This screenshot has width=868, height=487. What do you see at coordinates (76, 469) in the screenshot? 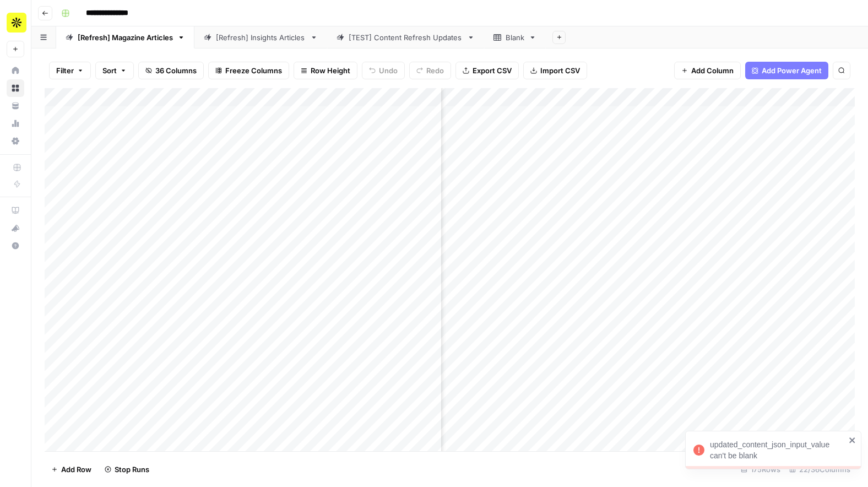
I see `span: Add Row` at bounding box center [76, 469].